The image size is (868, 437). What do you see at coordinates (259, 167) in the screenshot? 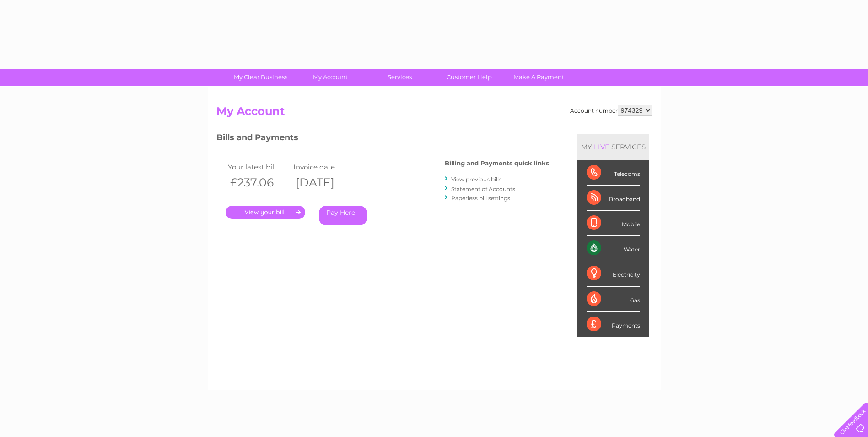
I see `td: Your latest bill` at bounding box center [259, 167].